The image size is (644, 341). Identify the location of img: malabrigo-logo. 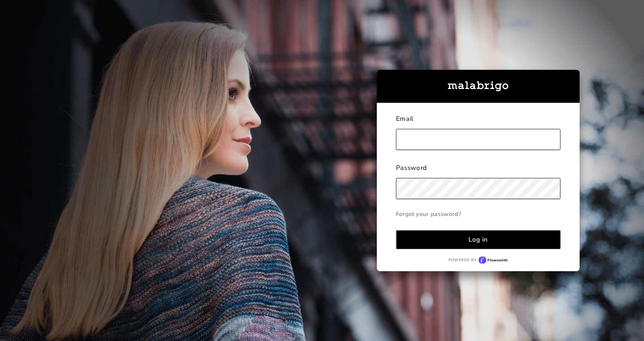
(478, 86).